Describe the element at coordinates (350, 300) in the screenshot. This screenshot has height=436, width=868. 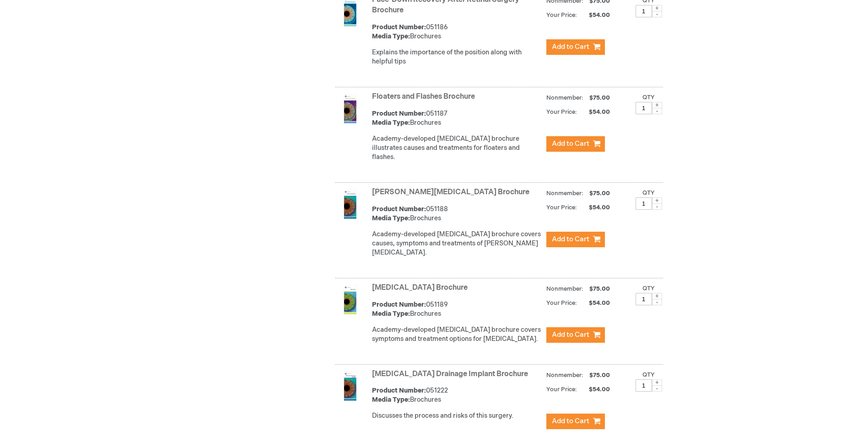
I see `img: Glaucoma Brochure` at that location.